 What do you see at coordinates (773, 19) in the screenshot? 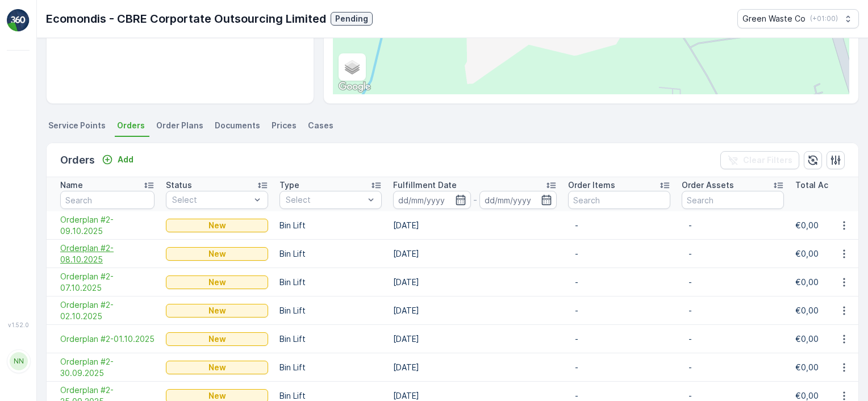
I see `p: Green Waste Co` at bounding box center [773, 19].